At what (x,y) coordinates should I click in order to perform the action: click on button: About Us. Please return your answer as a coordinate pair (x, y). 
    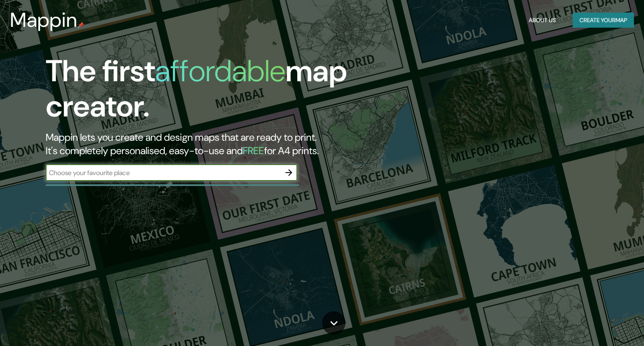
    Looking at the image, I should click on (542, 20).